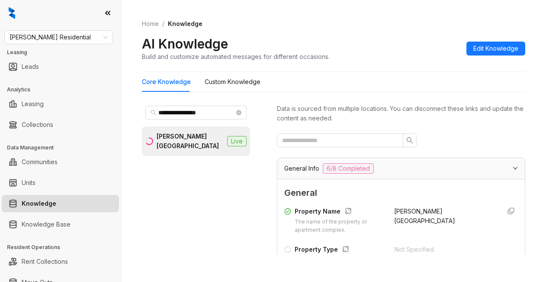 The width and height of the screenshot is (546, 282). I want to click on span: Knowledge, so click(185, 23).